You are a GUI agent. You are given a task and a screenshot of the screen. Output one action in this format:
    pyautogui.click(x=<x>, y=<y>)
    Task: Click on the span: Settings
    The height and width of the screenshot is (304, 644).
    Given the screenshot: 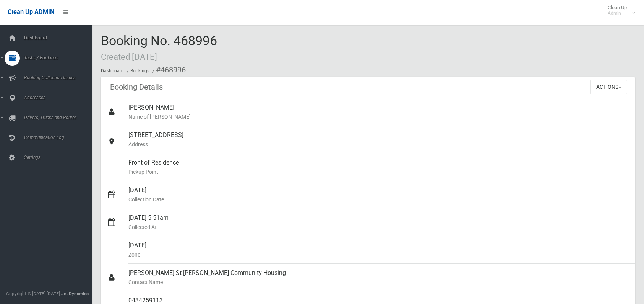 What is the action you would take?
    pyautogui.click(x=60, y=158)
    